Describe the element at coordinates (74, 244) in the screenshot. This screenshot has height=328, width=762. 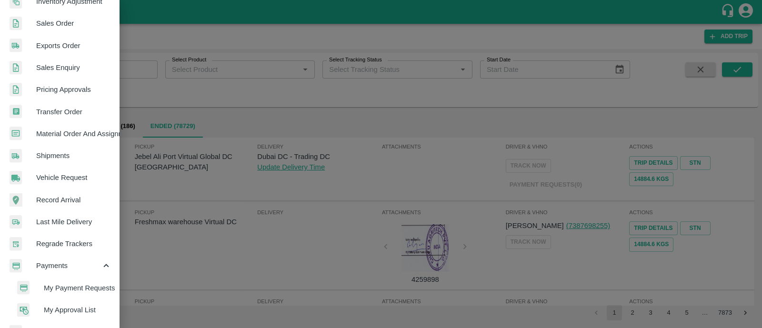
I see `span: Regrade Trackers` at that location.